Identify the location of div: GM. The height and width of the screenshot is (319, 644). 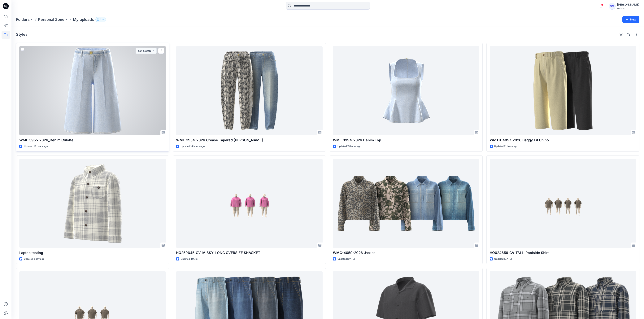
(612, 6).